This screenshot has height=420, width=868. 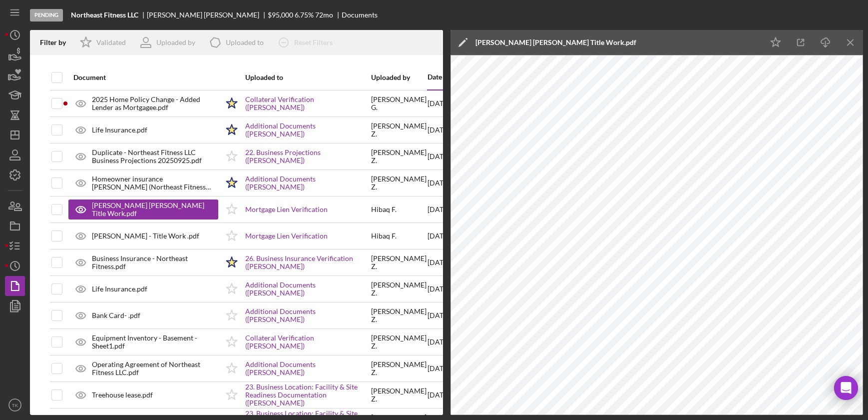 I want to click on button: Reset Filters, so click(x=307, y=43).